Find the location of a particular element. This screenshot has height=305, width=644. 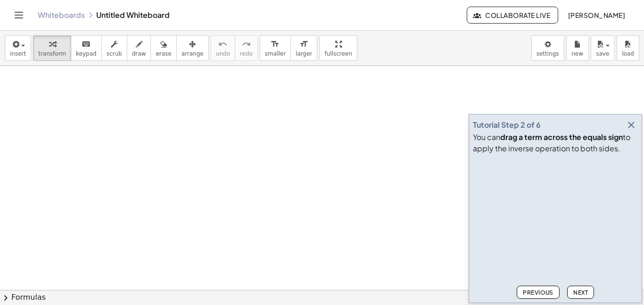

i: keyboard is located at coordinates (86, 44).